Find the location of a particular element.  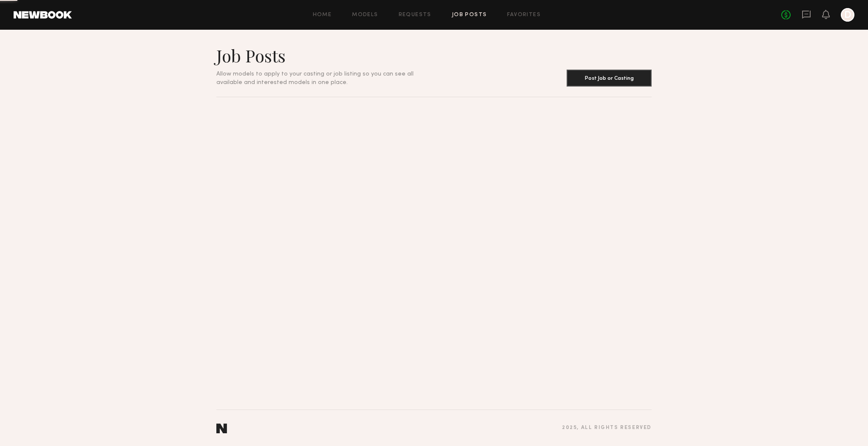

a: Favorites is located at coordinates (524, 15).